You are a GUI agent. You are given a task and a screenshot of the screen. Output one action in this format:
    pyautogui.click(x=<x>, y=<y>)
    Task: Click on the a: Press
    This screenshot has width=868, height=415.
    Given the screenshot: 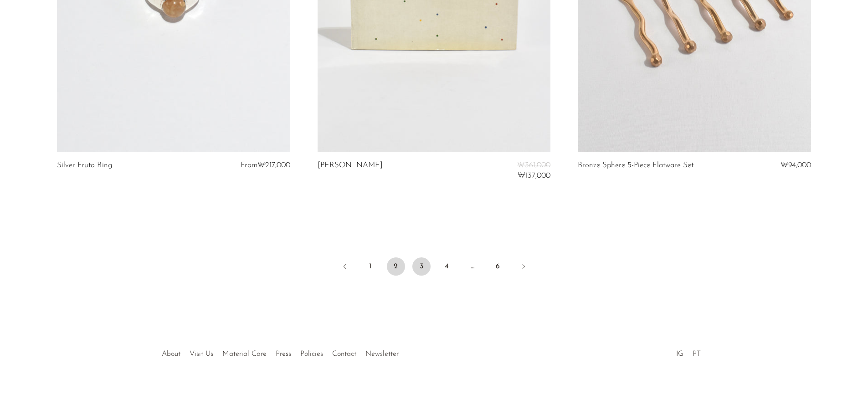 What is the action you would take?
    pyautogui.click(x=283, y=354)
    